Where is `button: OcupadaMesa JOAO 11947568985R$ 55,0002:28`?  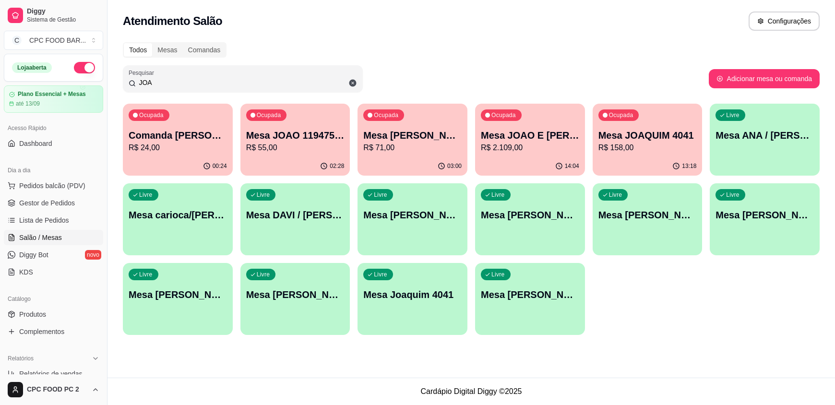
button: OcupadaMesa JOAO 11947568985R$ 55,0002:28 is located at coordinates (295, 140).